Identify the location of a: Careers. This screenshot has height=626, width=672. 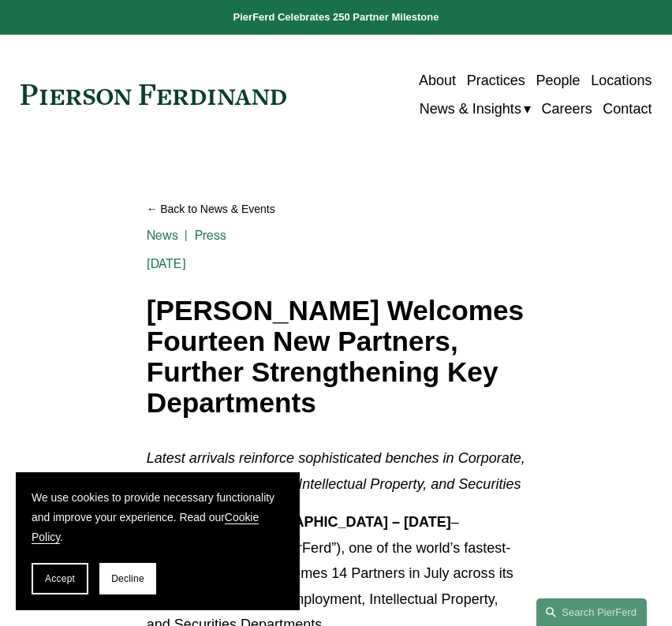
(567, 109).